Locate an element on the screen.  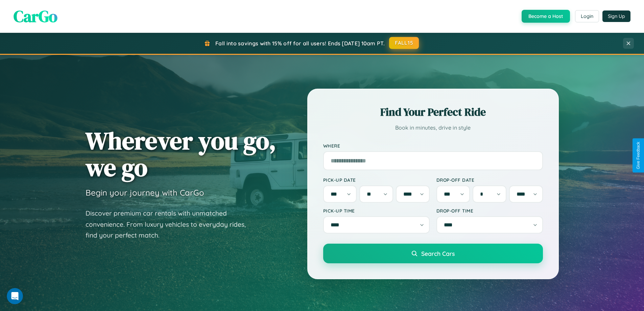
button: Search Cars is located at coordinates (433, 254).